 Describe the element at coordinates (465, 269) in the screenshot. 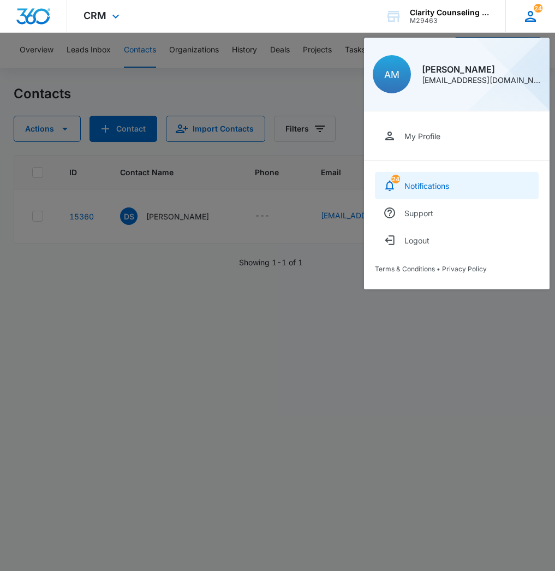

I see `a: Privacy Policy` at that location.